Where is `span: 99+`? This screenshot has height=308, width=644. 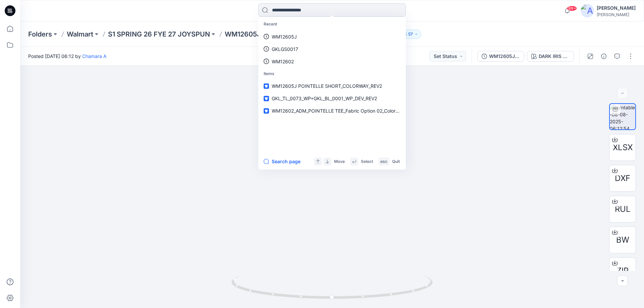
span: 99+ is located at coordinates (572, 9).